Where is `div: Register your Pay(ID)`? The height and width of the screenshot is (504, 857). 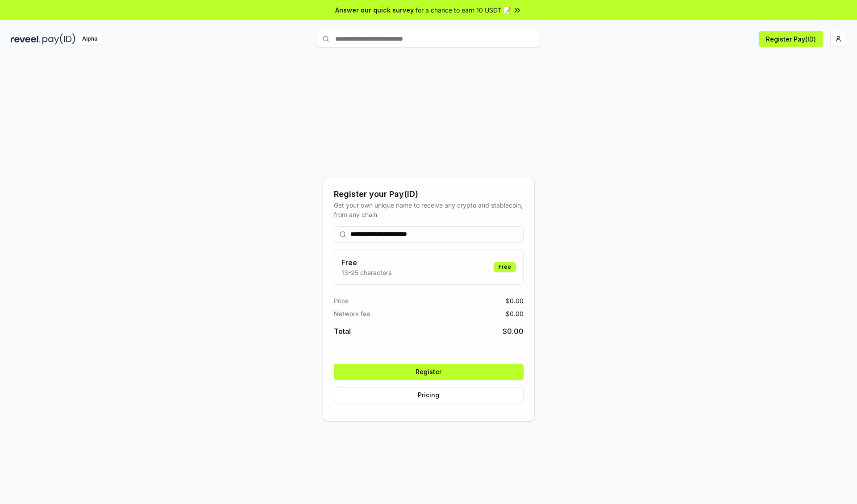 div: Register your Pay(ID) is located at coordinates (428, 194).